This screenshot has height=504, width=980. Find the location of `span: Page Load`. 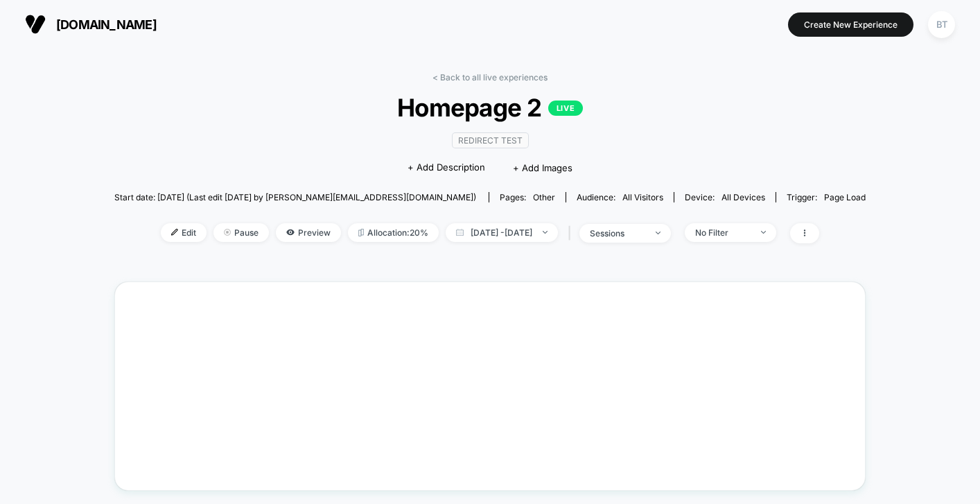

span: Page Load is located at coordinates (844, 197).